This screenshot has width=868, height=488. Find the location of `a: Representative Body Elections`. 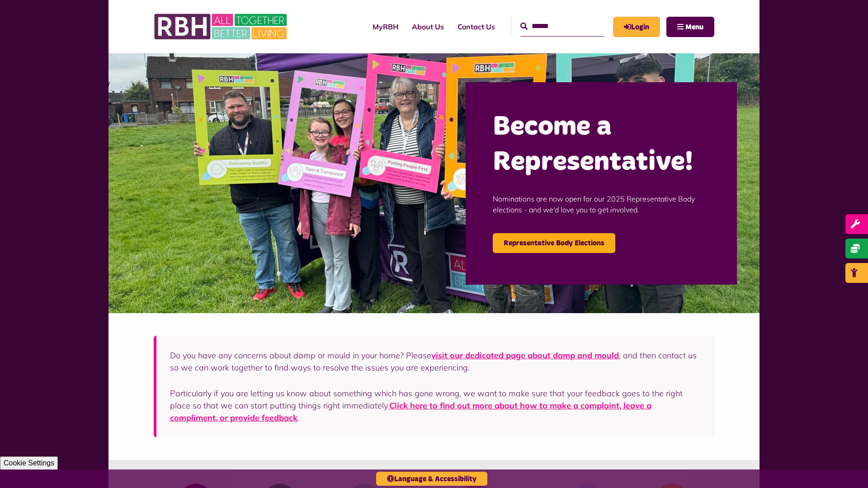

a: Representative Body Elections is located at coordinates (554, 243).